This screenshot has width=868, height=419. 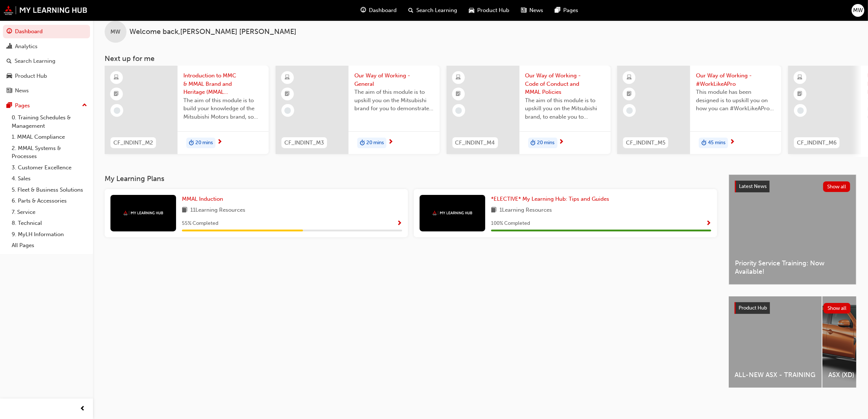 I want to click on a: Product Hub, so click(x=46, y=76).